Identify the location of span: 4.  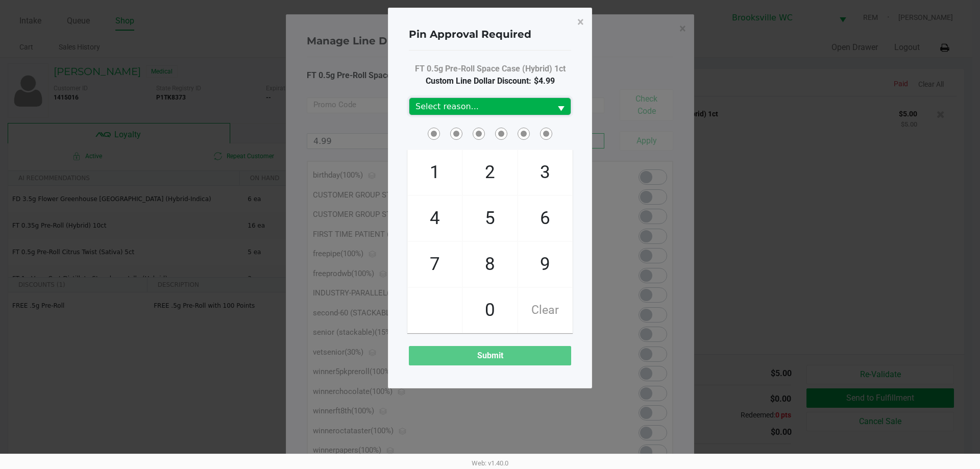
(435, 218).